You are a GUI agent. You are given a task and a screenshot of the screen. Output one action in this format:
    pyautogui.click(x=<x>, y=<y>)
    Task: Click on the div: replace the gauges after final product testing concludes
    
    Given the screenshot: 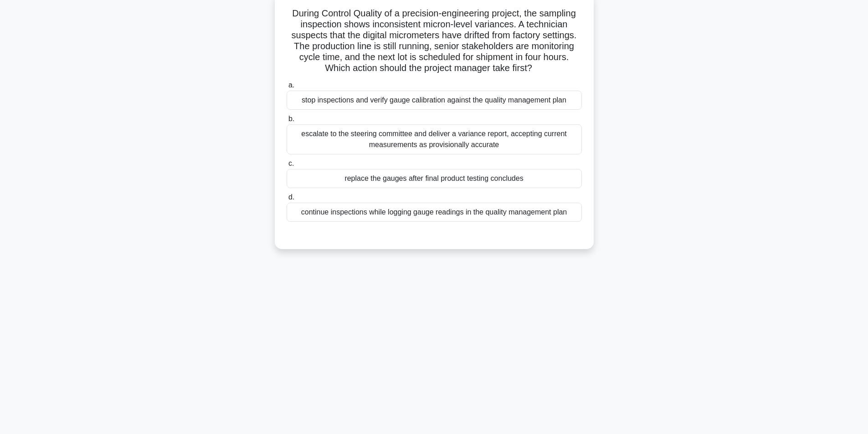 What is the action you would take?
    pyautogui.click(x=434, y=178)
    